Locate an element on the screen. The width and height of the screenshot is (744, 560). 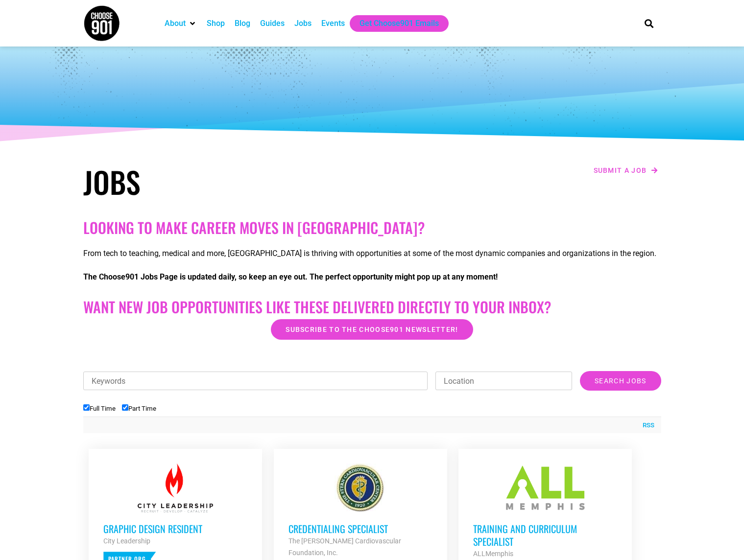
div: Shop is located at coordinates (215, 23).